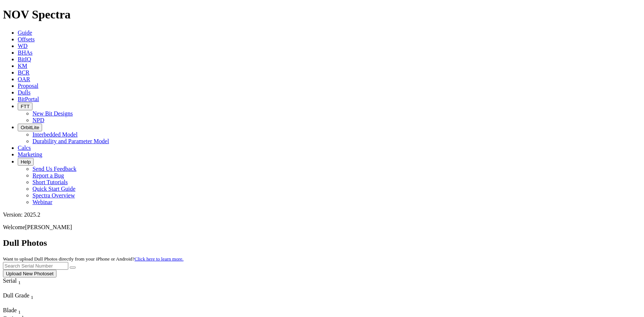 The width and height of the screenshot is (644, 317). What do you see at coordinates (25, 53) in the screenshot?
I see `a: BHAs` at bounding box center [25, 53].